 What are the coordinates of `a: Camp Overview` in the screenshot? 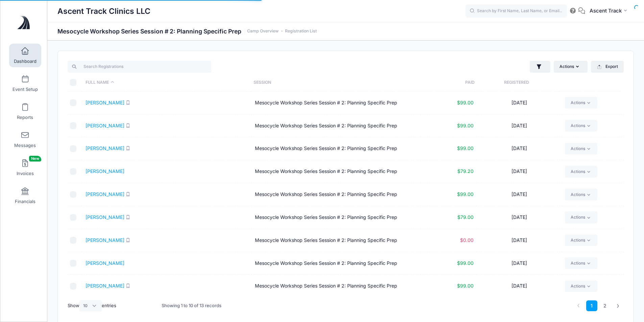 It's located at (263, 31).